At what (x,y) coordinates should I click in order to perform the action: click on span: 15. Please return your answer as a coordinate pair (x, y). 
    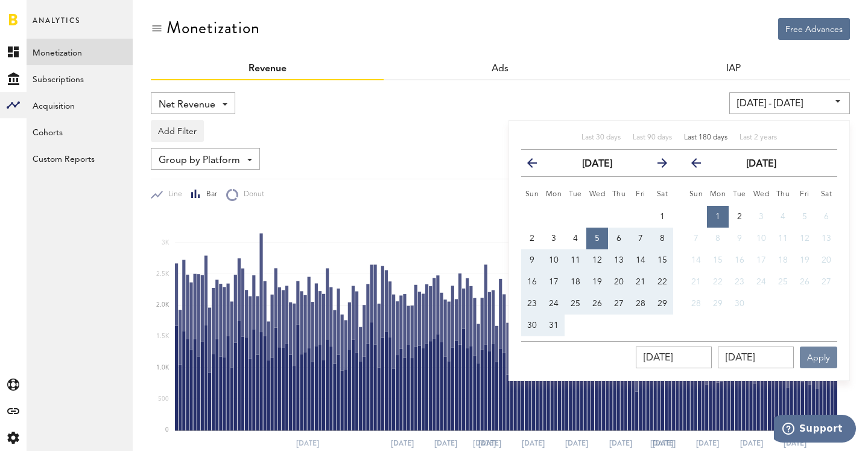
    Looking at the image, I should click on (718, 261).